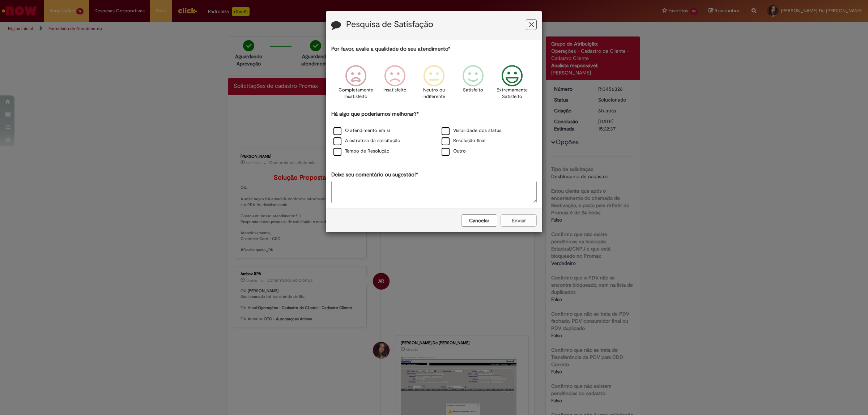 The width and height of the screenshot is (868, 415). Describe the element at coordinates (356, 84) in the screenshot. I see `div: Completamente Insatisfeito` at that location.